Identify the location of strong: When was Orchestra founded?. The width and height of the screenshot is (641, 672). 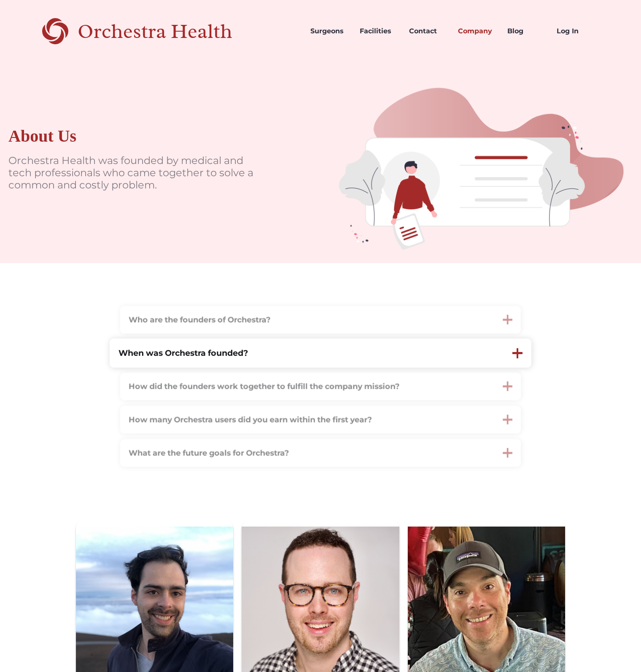
(183, 353).